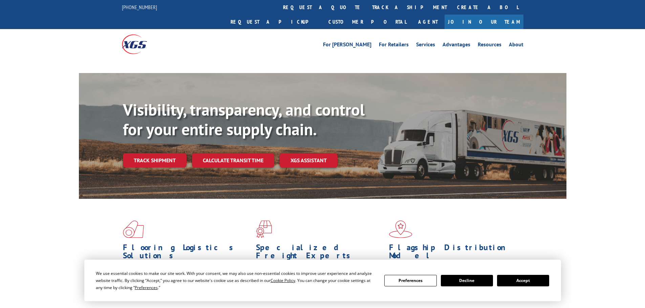  What do you see at coordinates (523, 281) in the screenshot?
I see `button: Accept` at bounding box center [523, 281].